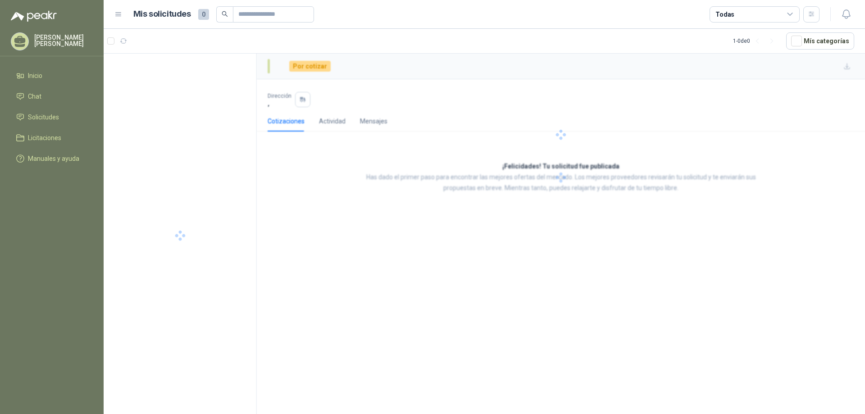  Describe the element at coordinates (52, 117) in the screenshot. I see `a: Solicitudes` at that location.